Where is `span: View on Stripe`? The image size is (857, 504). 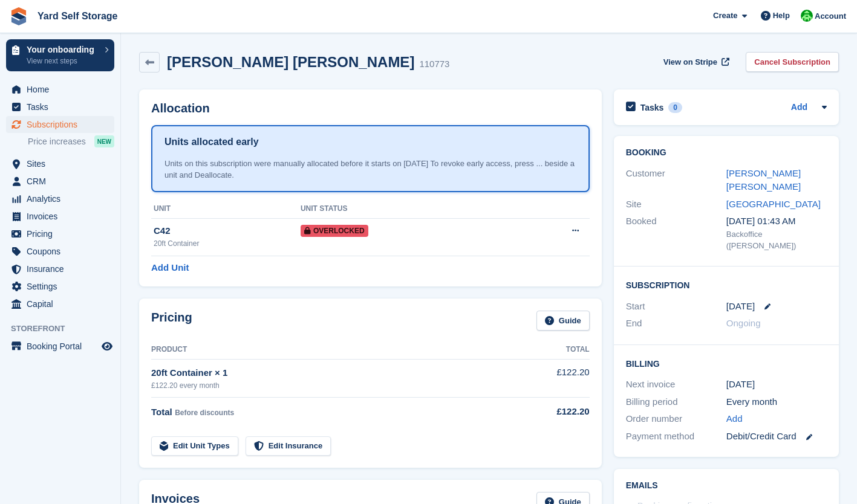
span: View on Stripe is located at coordinates (690, 62).